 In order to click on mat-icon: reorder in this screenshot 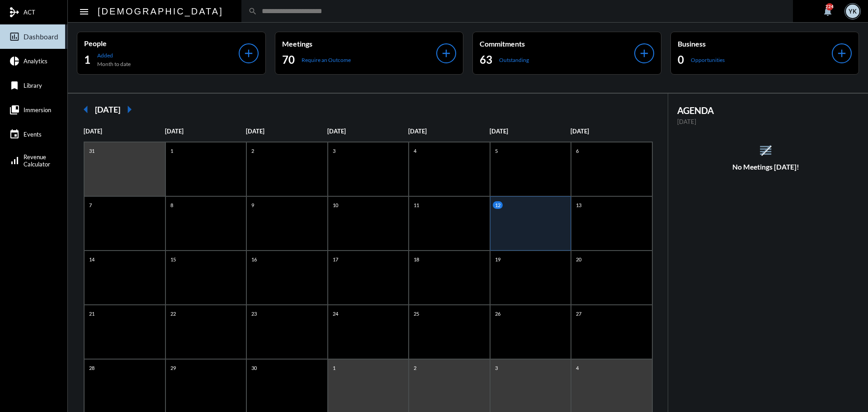, I will do `click(765, 150)`.